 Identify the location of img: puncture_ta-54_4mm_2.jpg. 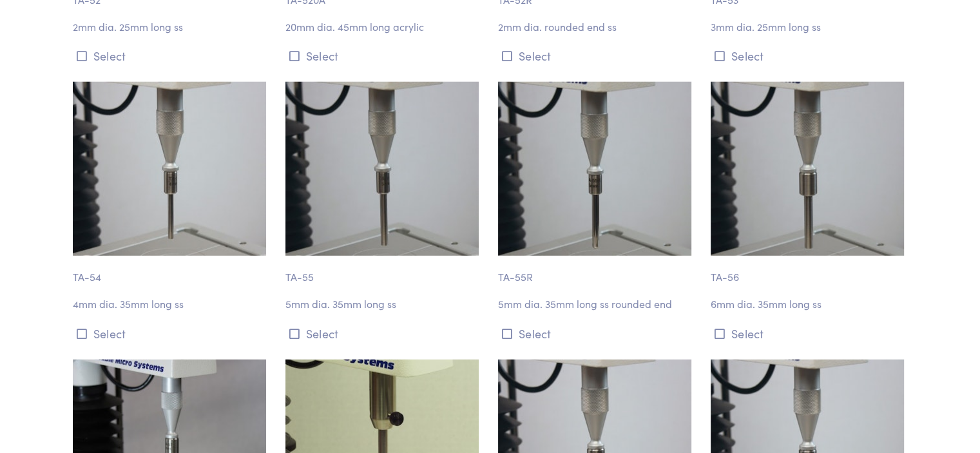
(169, 169).